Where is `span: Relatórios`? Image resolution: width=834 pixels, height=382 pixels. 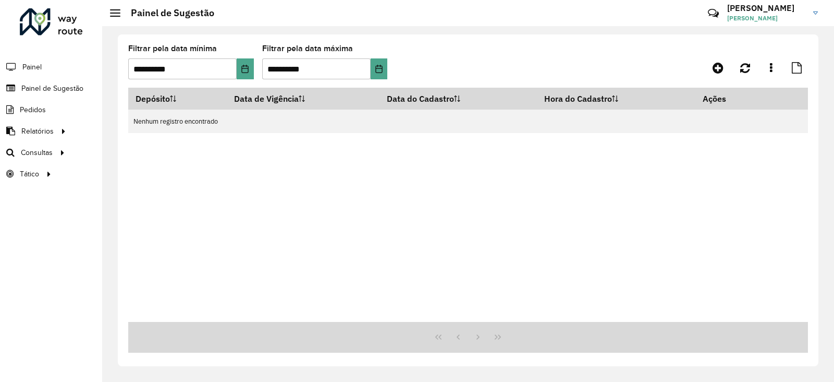
span: Relatórios is located at coordinates (38, 131).